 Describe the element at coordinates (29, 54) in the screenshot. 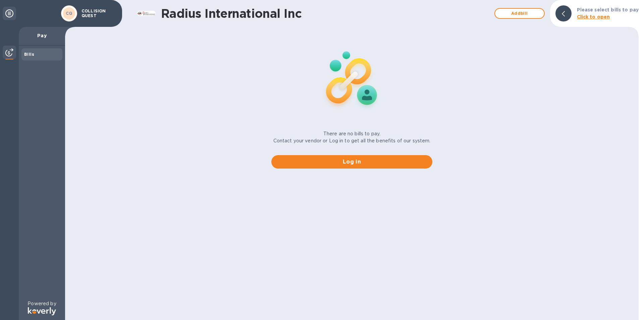

I see `b: Bills` at that location.